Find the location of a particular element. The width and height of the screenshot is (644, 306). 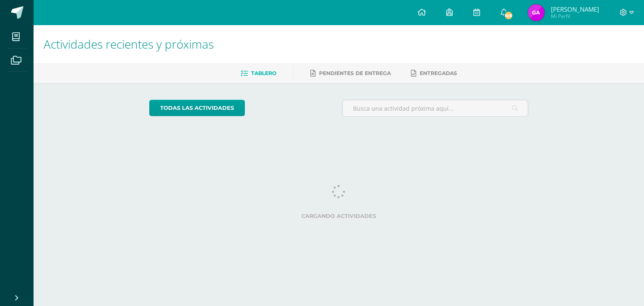

a: Pendientes de entrega is located at coordinates (351, 73).